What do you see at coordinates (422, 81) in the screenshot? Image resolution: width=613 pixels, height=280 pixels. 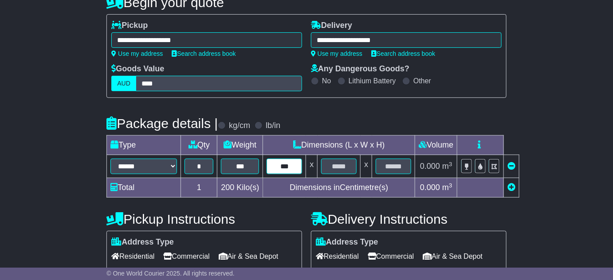 I see `label: Other` at bounding box center [422, 81].